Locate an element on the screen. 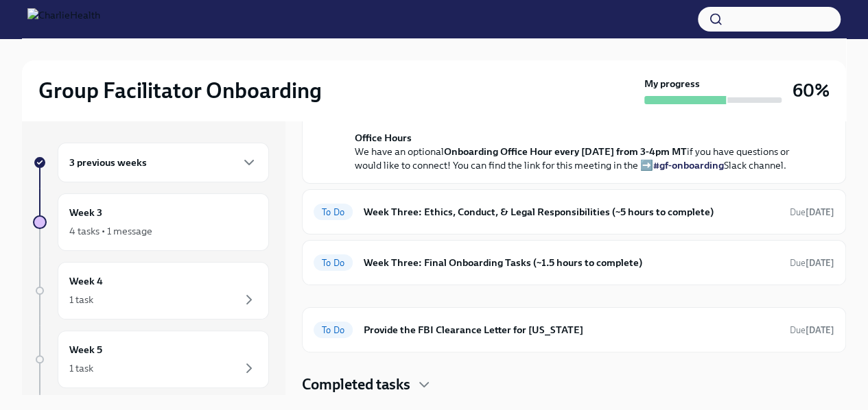 The width and height of the screenshot is (868, 410). h4: Completed tasks is located at coordinates (356, 385).